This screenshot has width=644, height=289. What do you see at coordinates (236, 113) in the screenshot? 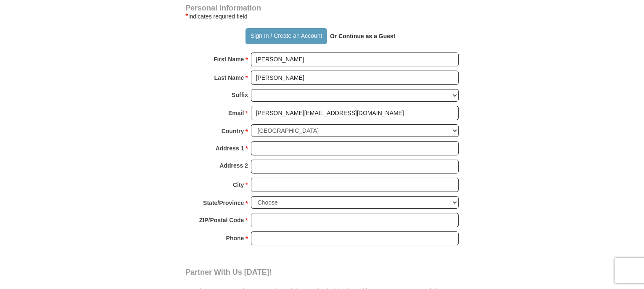
I see `strong: Email` at bounding box center [236, 113].